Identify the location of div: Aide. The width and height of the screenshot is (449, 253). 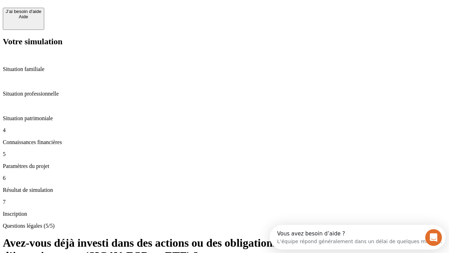
(24, 16).